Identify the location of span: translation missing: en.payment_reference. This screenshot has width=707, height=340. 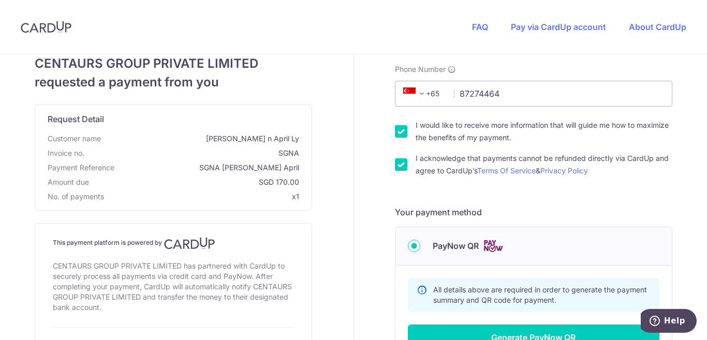
(81, 167).